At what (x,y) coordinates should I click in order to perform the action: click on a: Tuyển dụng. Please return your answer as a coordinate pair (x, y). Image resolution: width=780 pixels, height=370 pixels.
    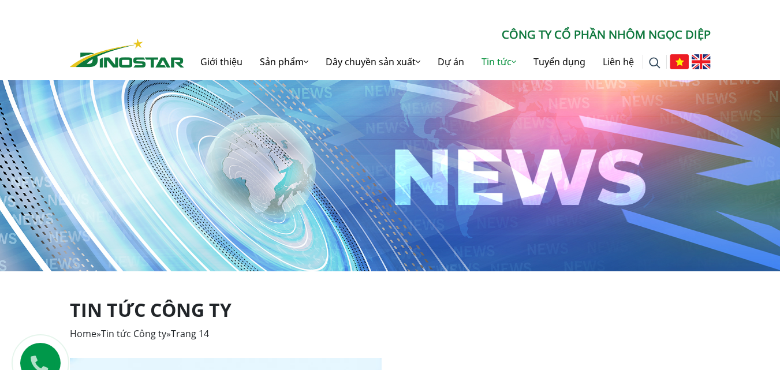
    Looking at the image, I should click on (559, 62).